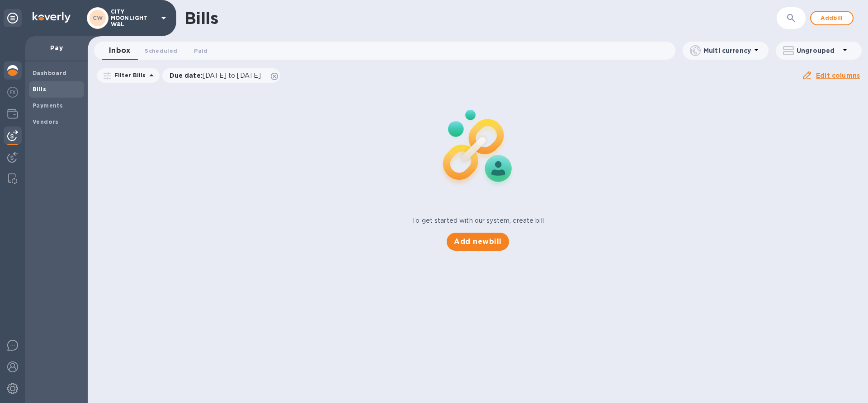 The image size is (868, 403). I want to click on span: Add bill, so click(832, 18).